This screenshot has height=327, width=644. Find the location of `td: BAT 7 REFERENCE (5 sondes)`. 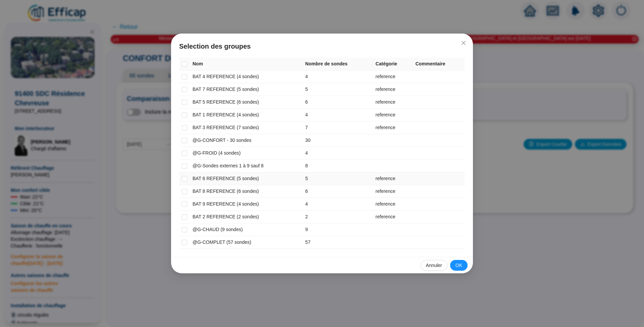

td: BAT 7 REFERENCE (5 sondes) is located at coordinates (246, 90).